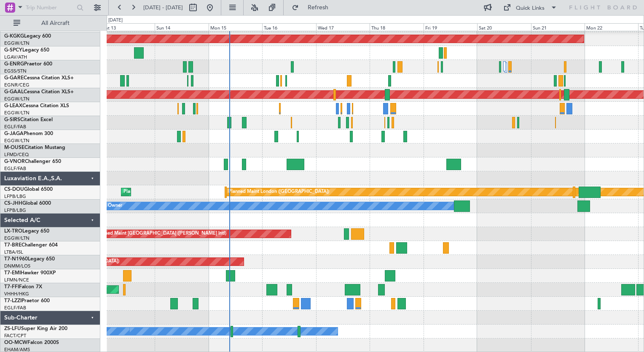 The height and width of the screenshot is (352, 644). I want to click on span: LX-TRO, so click(13, 231).